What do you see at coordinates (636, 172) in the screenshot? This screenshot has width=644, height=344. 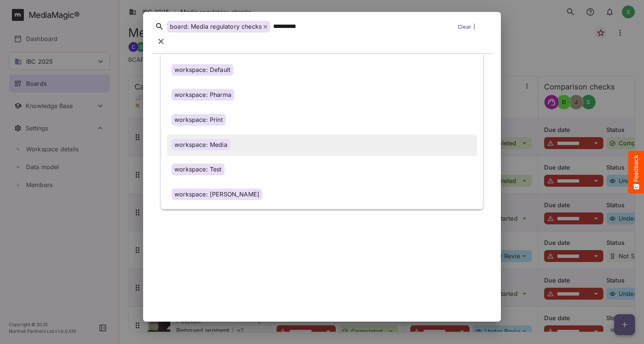 I see `button: Feedback` at bounding box center [636, 172].